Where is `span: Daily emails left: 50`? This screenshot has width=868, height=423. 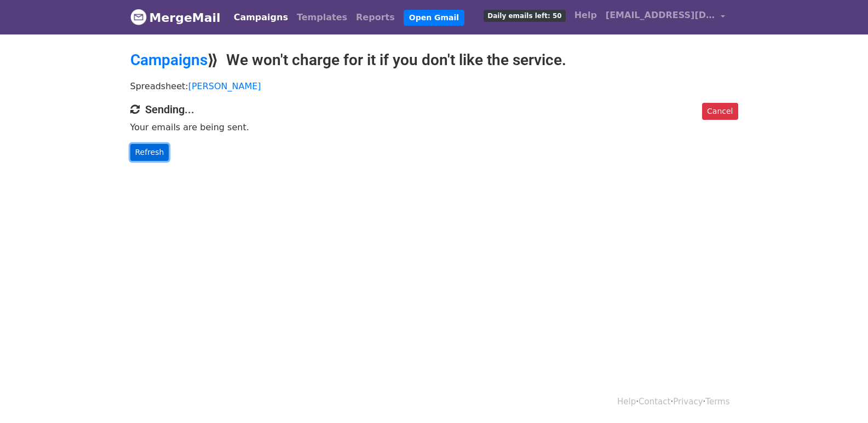
span: Daily emails left: 50 is located at coordinates (524, 16).